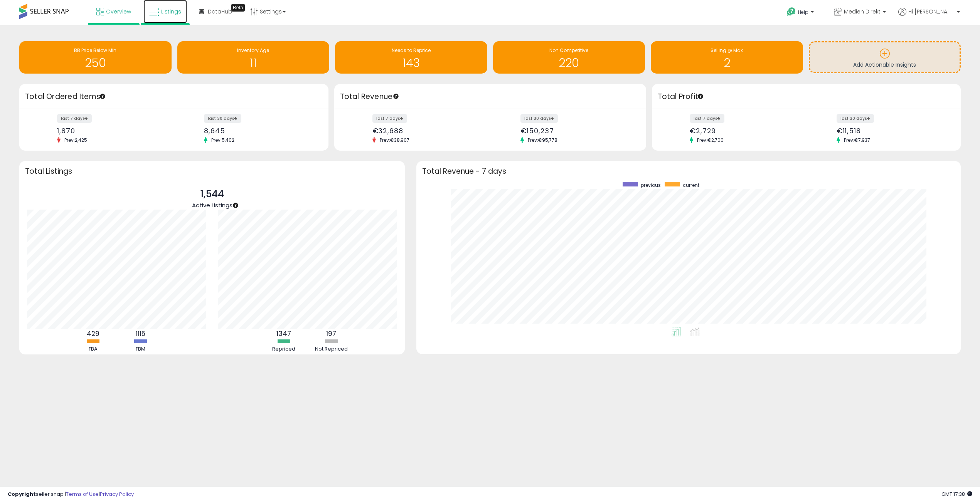 This screenshot has width=980, height=502. Describe the element at coordinates (568, 63) in the screenshot. I see `h1: 220` at that location.